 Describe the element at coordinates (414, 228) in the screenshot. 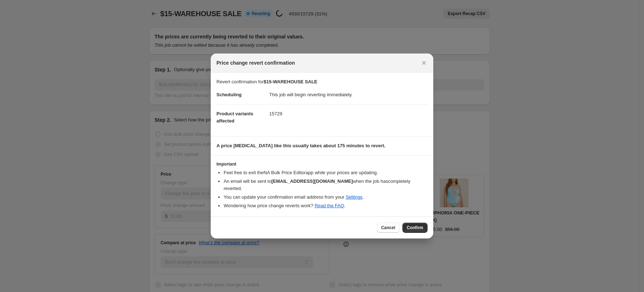

I see `button: Confirm` at that location.